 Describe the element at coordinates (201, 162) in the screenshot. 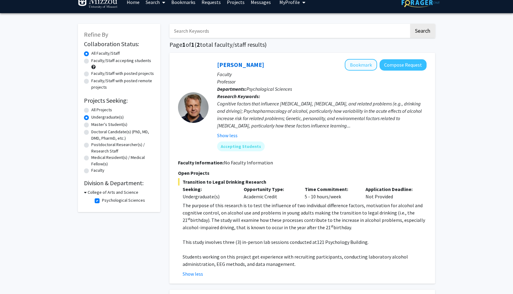

I see `b: Faculty Information:` at that location.